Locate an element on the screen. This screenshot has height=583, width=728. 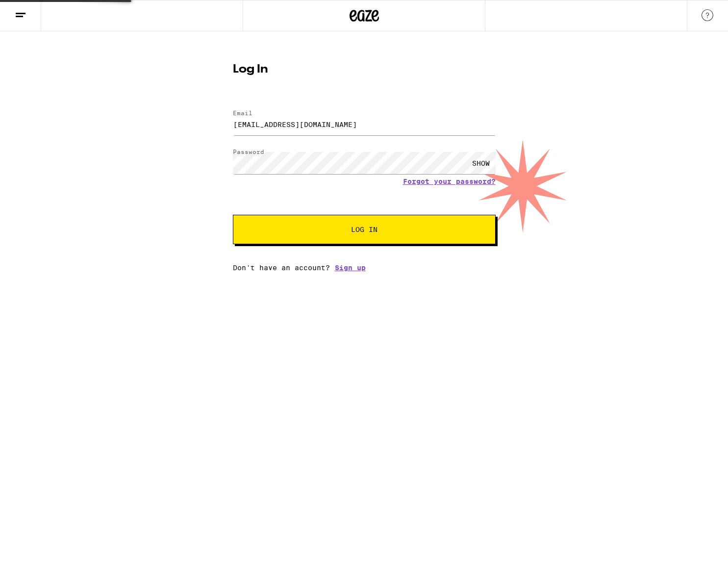
input: Email is located at coordinates (364, 124).